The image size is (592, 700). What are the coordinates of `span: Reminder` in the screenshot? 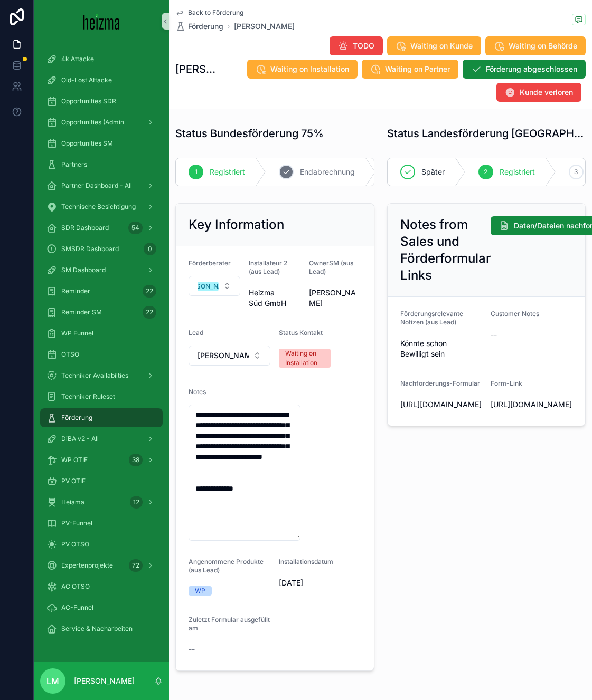 It's located at (76, 292).